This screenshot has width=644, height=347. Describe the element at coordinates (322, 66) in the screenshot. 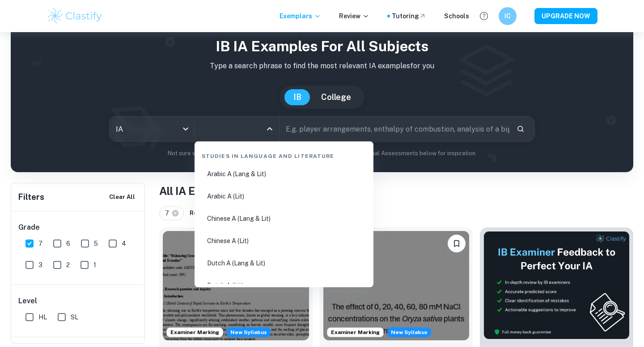

I see `p: Type a search phrase to find the most relevant IA examples for you` at that location.